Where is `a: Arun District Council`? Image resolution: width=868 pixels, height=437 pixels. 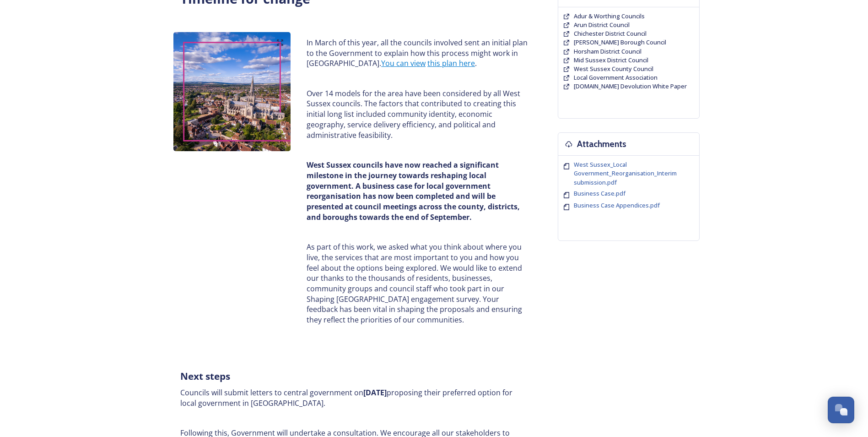 a: Arun District Council is located at coordinates (602, 25).